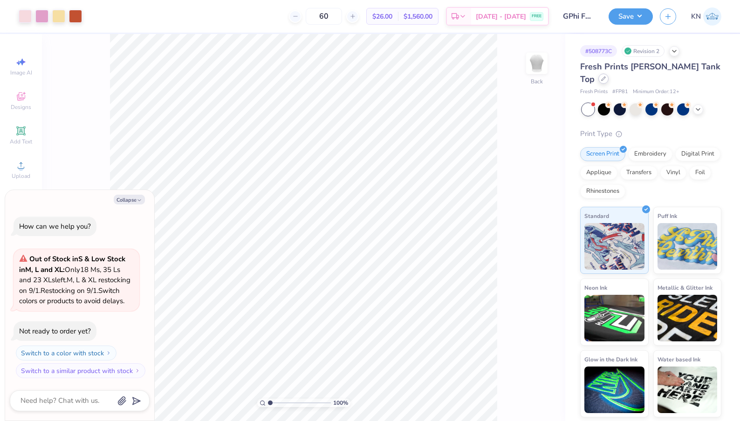 The image size is (740, 421). Describe the element at coordinates (687, 246) in the screenshot. I see `img: Puff Ink` at that location.